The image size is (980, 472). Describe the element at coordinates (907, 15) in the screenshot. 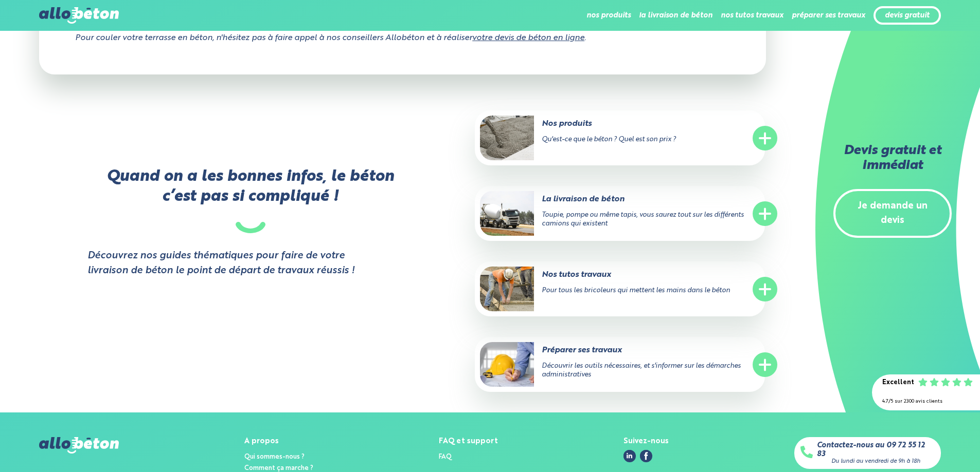

I see `a: devis gratuit` at that location.